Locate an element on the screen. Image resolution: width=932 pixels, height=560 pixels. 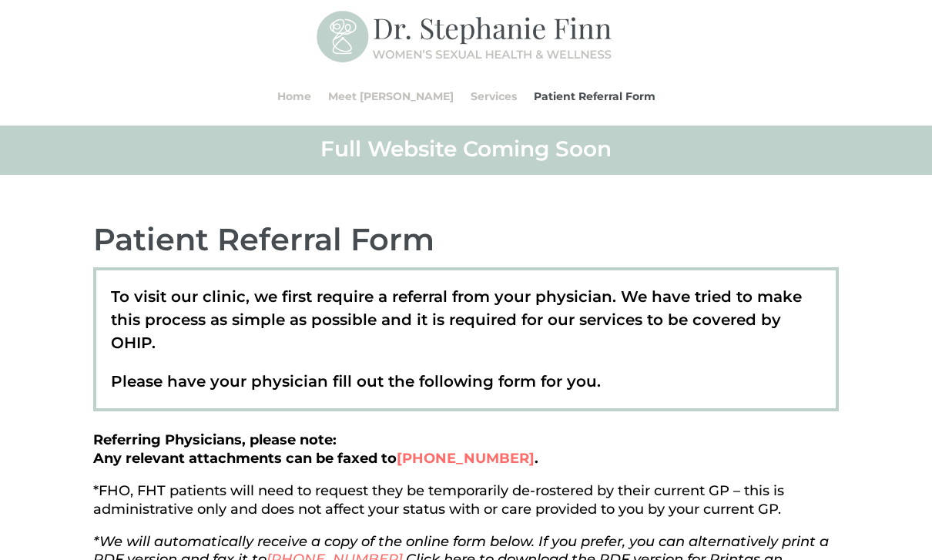
a: Patient Referral Form is located at coordinates (595, 96).